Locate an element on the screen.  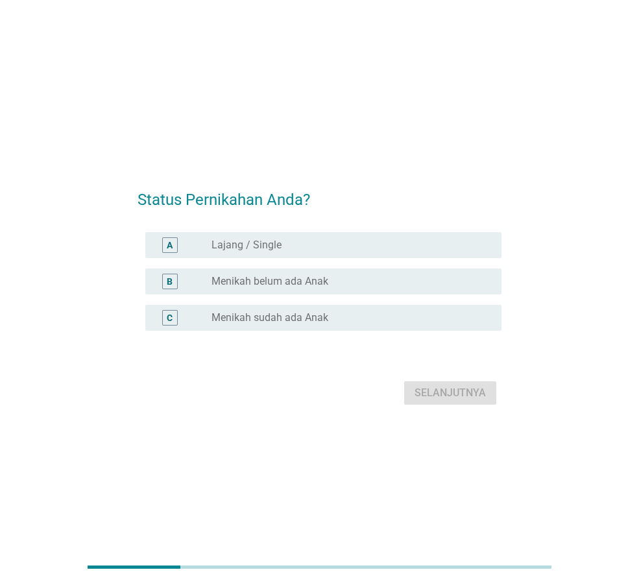
label: Menikah belum ada Anak is located at coordinates (270, 282).